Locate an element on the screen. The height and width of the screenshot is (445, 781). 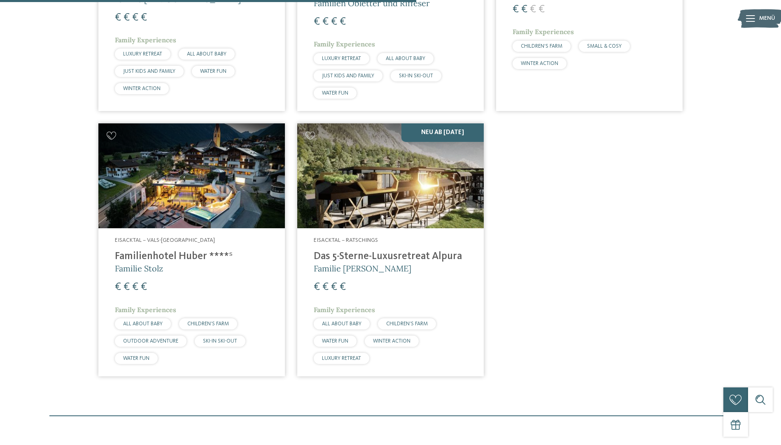
span: SMALL & COSY is located at coordinates (604, 46).